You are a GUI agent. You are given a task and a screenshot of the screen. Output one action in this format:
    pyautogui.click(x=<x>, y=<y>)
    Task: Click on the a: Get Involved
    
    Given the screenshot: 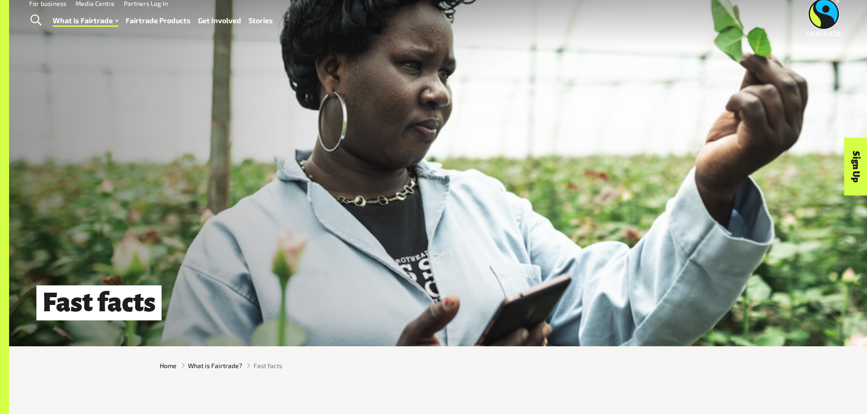 What is the action you would take?
    pyautogui.click(x=219, y=20)
    